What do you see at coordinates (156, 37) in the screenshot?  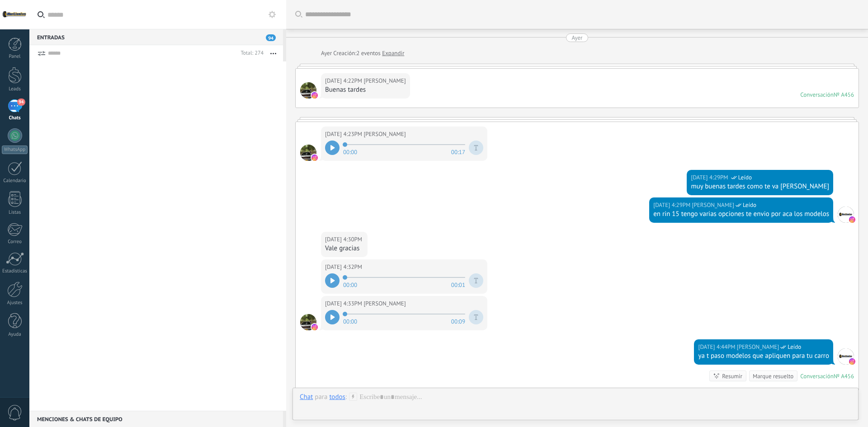 I see `div: Entradas` at bounding box center [156, 37].